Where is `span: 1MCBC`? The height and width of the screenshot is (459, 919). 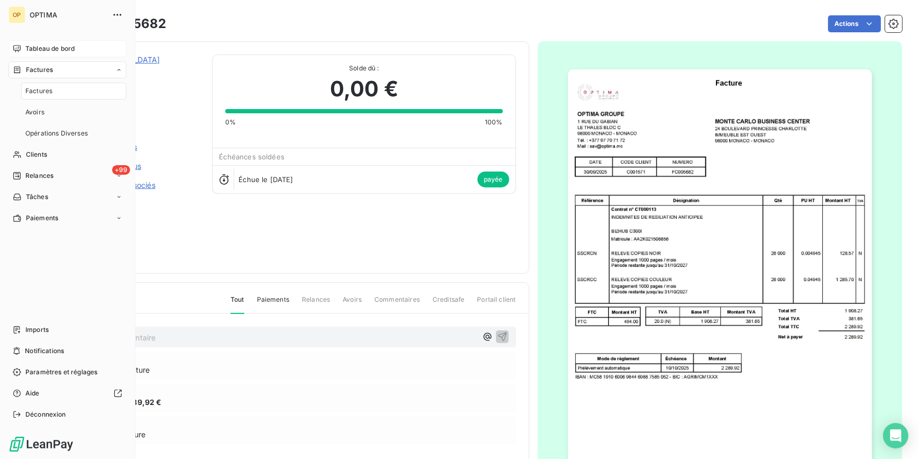 span: 1MCBC is located at coordinates (141, 71).